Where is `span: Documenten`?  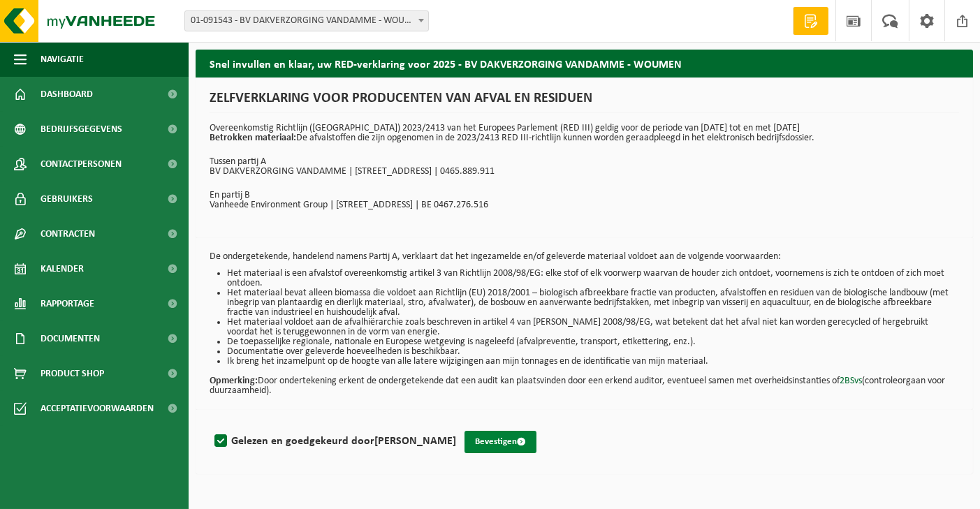
span: Documenten is located at coordinates (70, 339).